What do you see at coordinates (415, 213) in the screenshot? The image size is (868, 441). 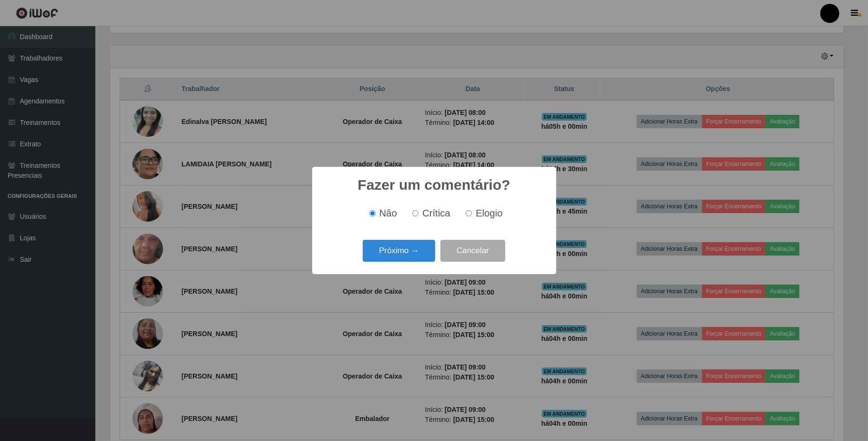 I see `input: Crítica` at bounding box center [415, 213].